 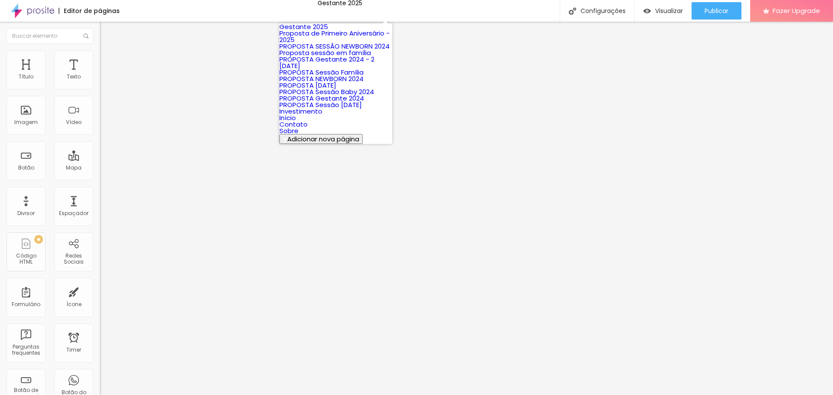 I want to click on a: Início, so click(x=288, y=118).